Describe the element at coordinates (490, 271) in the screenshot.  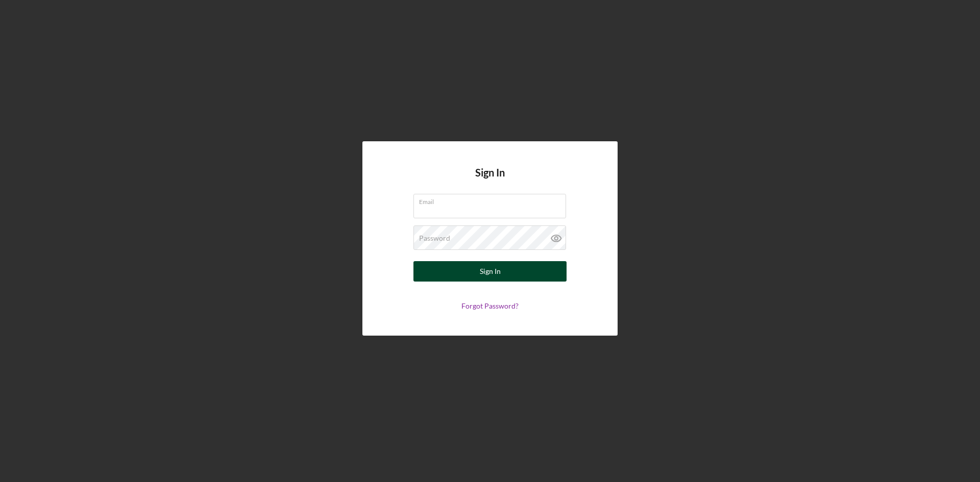
I see `div: Sign In` at that location.